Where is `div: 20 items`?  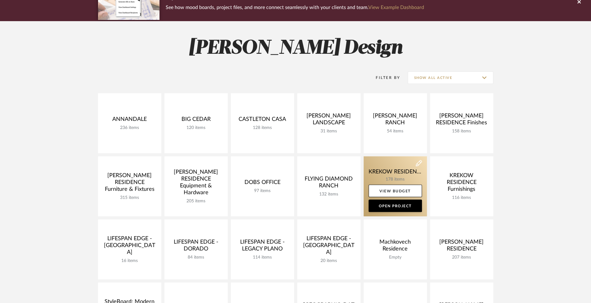
div: 20 items is located at coordinates (329, 260).